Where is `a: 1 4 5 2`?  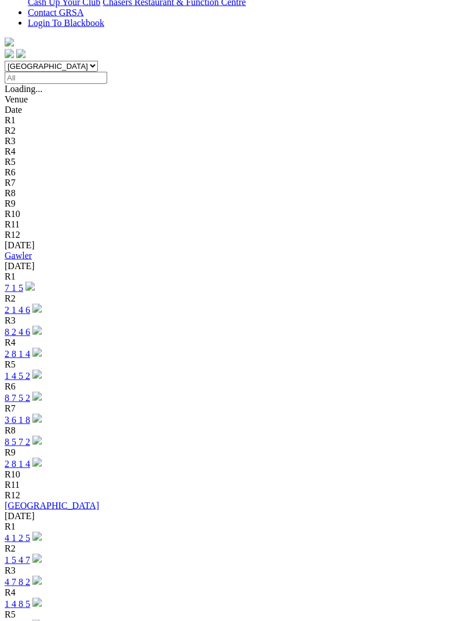 a: 1 4 5 2 is located at coordinates (17, 376).